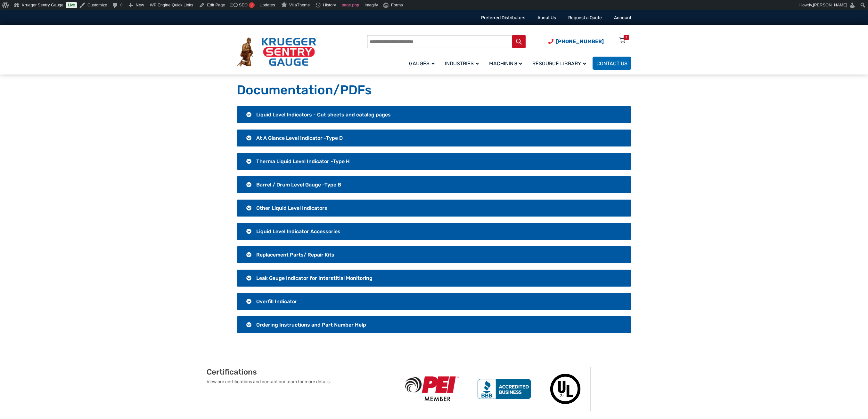  Describe the element at coordinates (463, 63) in the screenshot. I see `a: Industries` at that location.